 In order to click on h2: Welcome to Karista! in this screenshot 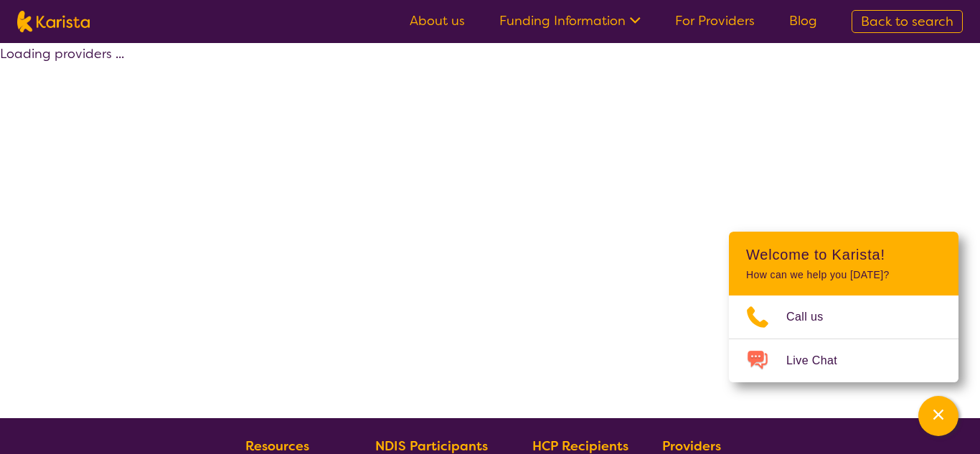, I will do `click(844, 255)`.